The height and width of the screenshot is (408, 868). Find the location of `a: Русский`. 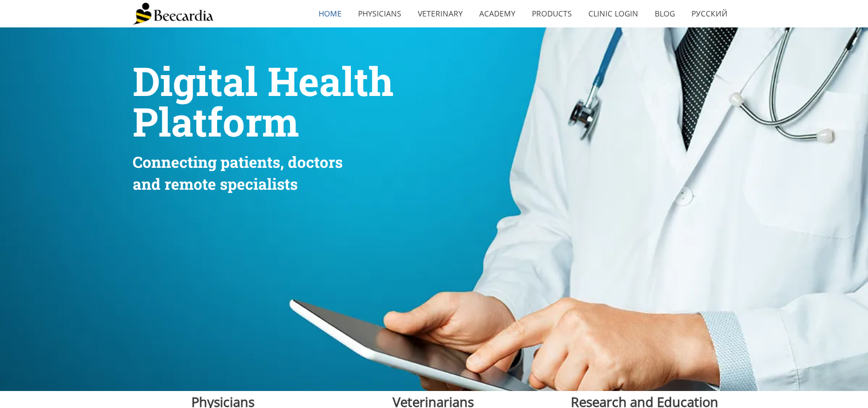

a: Русский is located at coordinates (710, 13).